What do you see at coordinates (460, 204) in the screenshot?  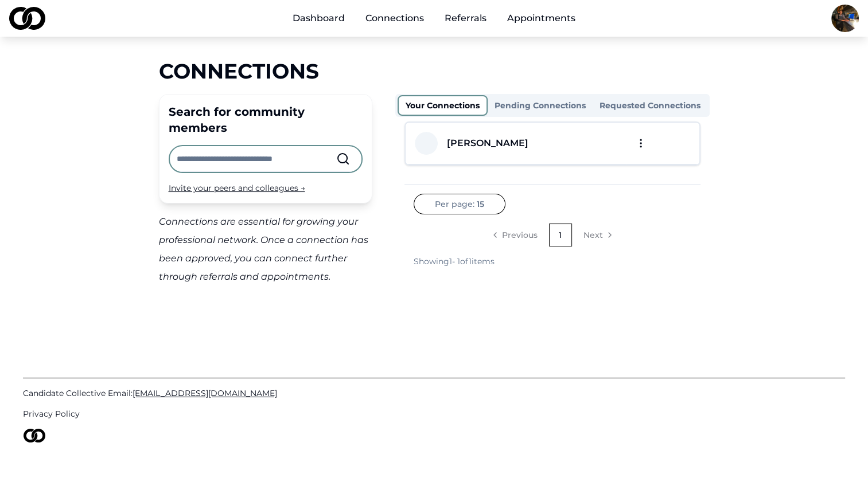 I see `button: Per page:15` at bounding box center [460, 204].